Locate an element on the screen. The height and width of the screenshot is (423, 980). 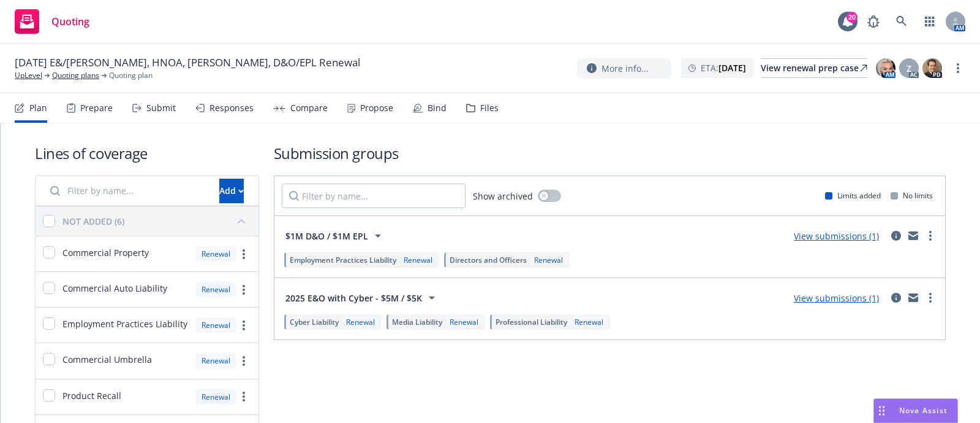
h1: Submission groups is located at coordinates (610, 153).